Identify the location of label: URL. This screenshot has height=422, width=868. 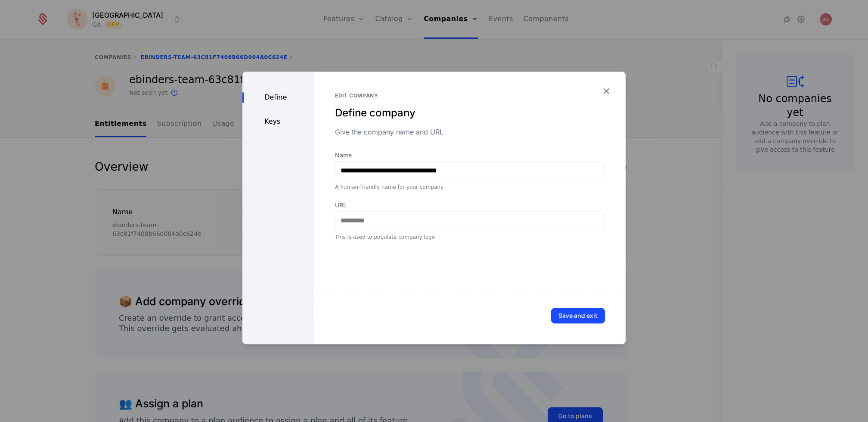
(470, 205).